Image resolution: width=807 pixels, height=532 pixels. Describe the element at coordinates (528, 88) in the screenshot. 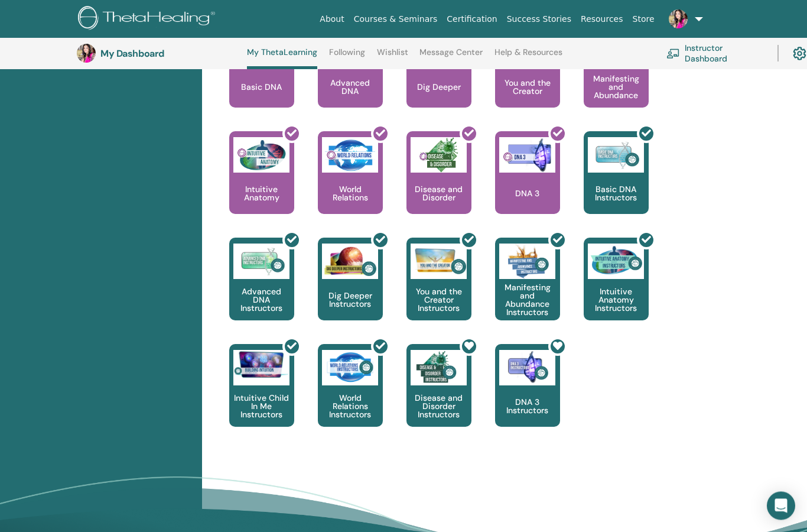

I see `p: You and the Creator` at that location.